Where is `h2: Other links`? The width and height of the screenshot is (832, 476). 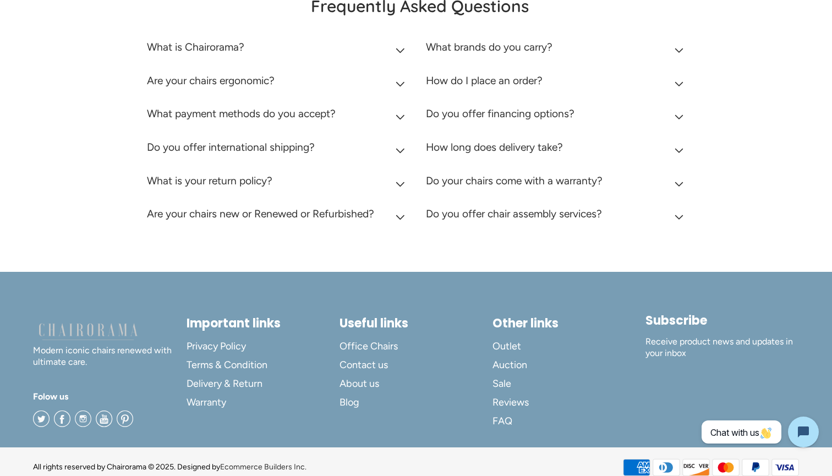 h2: Other links is located at coordinates (569, 323).